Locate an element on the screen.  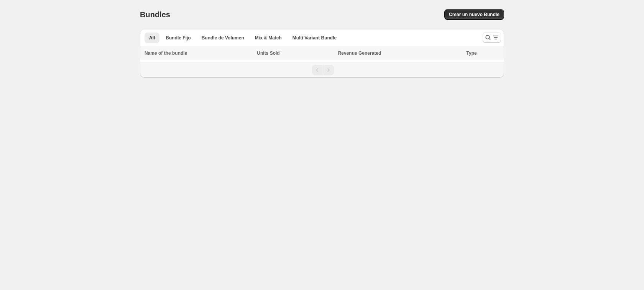
span: Bundle Fijo is located at coordinates (178, 38).